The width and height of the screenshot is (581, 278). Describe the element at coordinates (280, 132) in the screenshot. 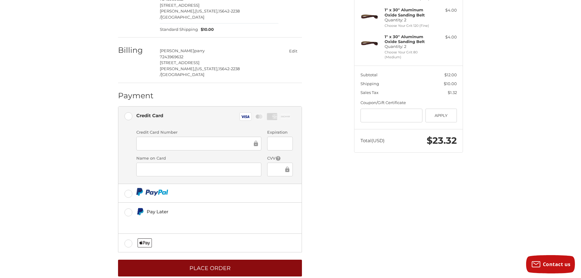

I see `label: Expiration` at that location.